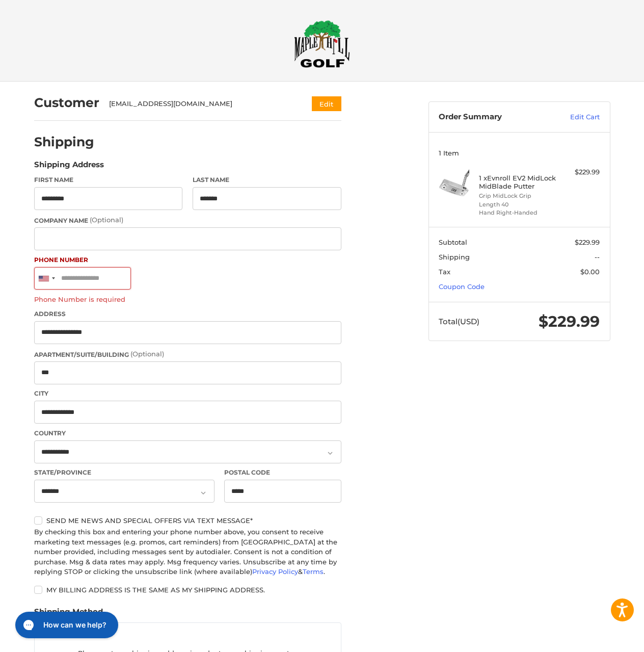 The width and height of the screenshot is (644, 652). I want to click on span: Shipping, so click(454, 257).